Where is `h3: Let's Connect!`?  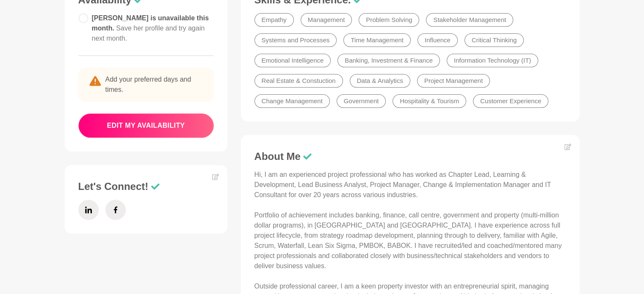 h3: Let's Connect! is located at coordinates (146, 187).